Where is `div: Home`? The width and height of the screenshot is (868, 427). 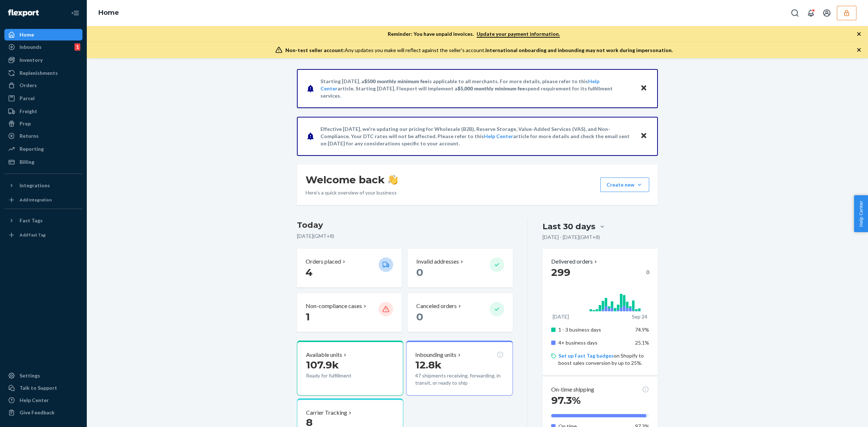
div: Home is located at coordinates (27, 35).